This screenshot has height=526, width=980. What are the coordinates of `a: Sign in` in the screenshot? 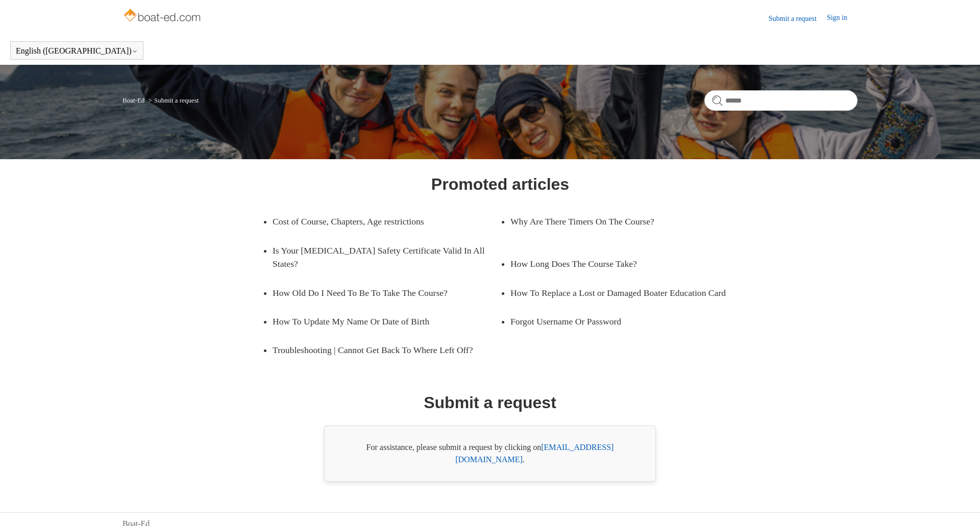 It's located at (842, 19).